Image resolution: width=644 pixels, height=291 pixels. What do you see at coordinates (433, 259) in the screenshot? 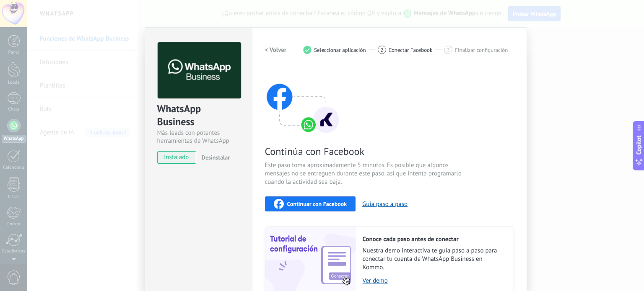
I see `span: Nuestra demo interactiva te guía paso a paso para conectar tu cuenta de WhatsApp Business en Kommo.` at bounding box center [433, 259].